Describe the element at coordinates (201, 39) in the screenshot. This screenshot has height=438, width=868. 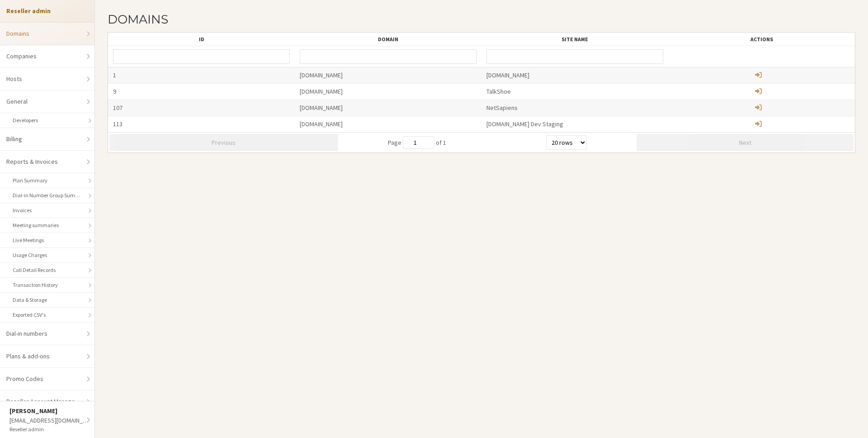
I see `div: ID` at that location.